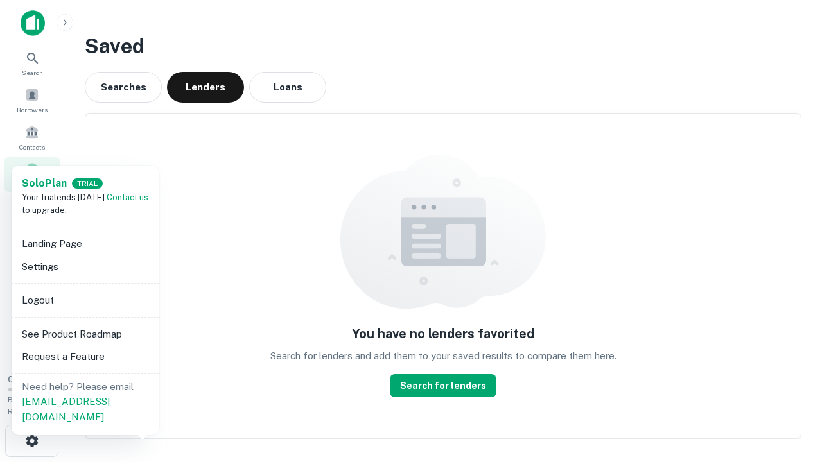  What do you see at coordinates (85, 402) in the screenshot?
I see `p: Need help? Please email` at bounding box center [85, 402].